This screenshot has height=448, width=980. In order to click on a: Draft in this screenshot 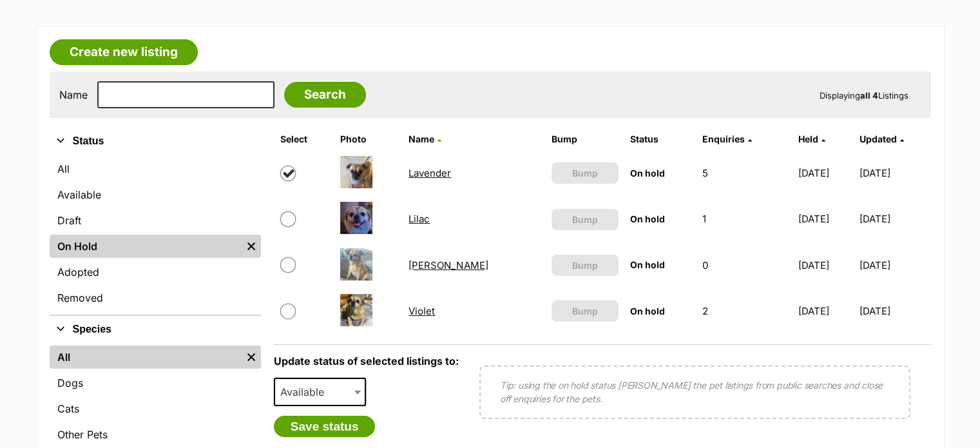, I will do `click(155, 221)`.